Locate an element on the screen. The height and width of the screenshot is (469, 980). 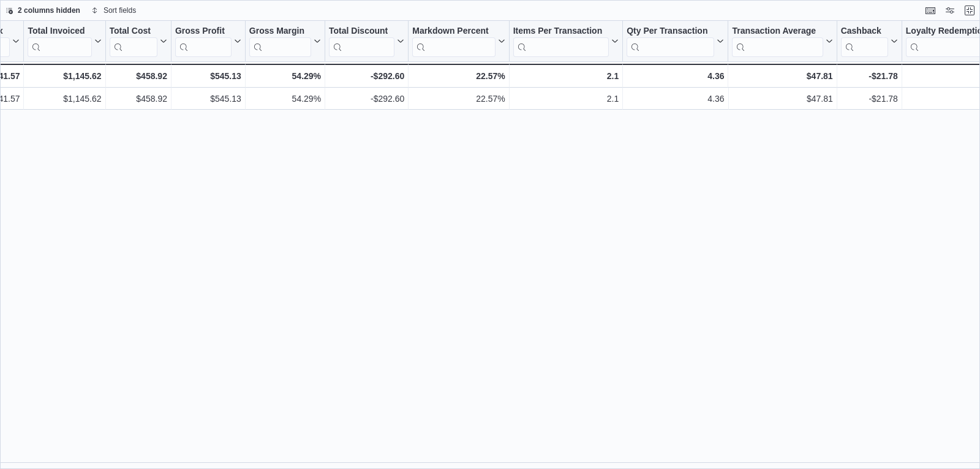
button: Total Invoiced is located at coordinates (64, 41).